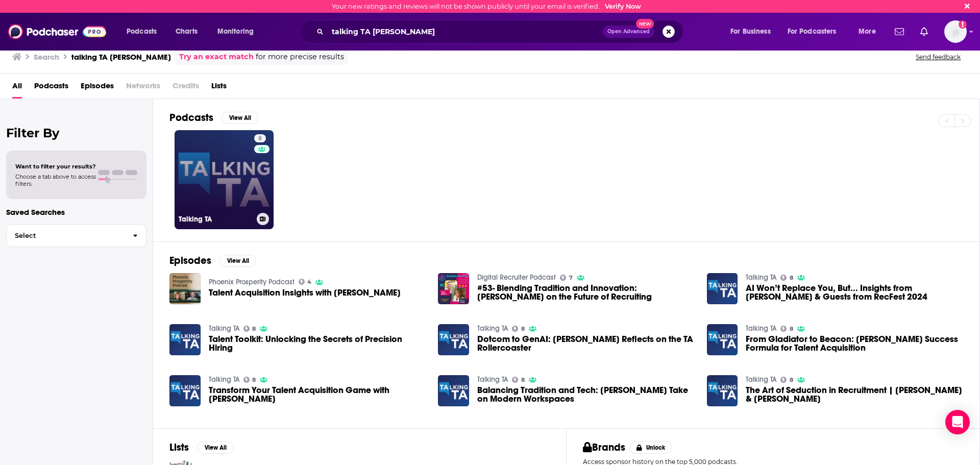 Image resolution: width=980 pixels, height=465 pixels. Describe the element at coordinates (644, 24) in the screenshot. I see `span: New` at that location.